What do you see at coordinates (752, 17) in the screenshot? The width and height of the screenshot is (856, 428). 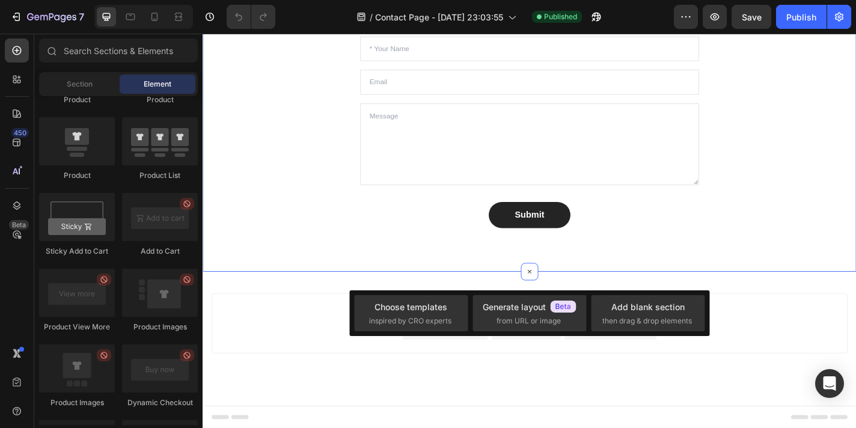 I see `button: Save` at bounding box center [752, 17].